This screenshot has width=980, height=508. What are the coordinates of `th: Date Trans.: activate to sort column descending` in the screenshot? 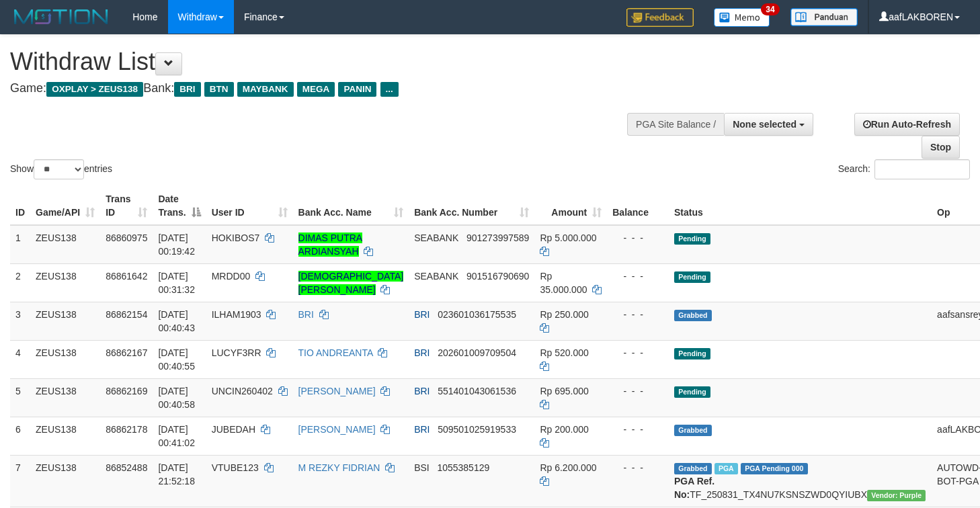 It's located at (179, 205).